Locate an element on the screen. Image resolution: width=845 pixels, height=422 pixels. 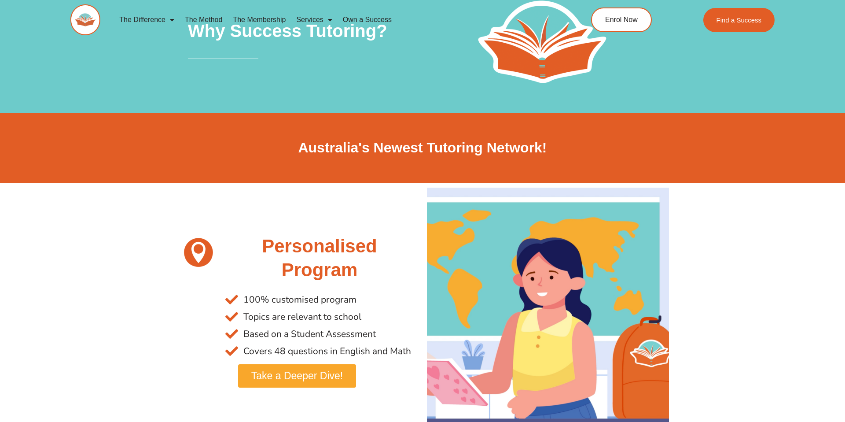
span: Enrol Now is located at coordinates (622, 20).